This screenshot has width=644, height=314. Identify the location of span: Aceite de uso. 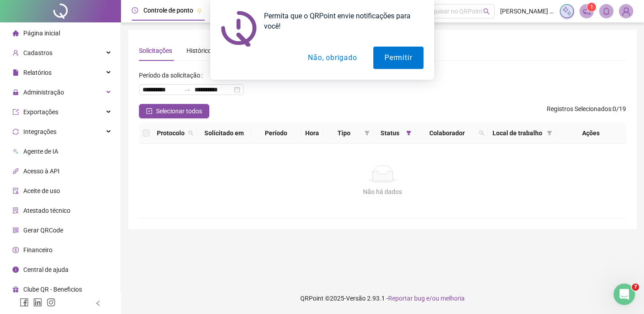
(42, 191).